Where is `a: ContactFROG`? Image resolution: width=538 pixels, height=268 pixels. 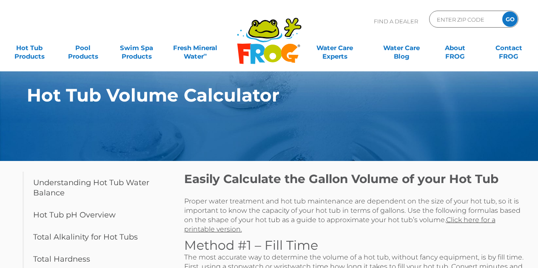 a: ContactFROG is located at coordinates (508, 48).